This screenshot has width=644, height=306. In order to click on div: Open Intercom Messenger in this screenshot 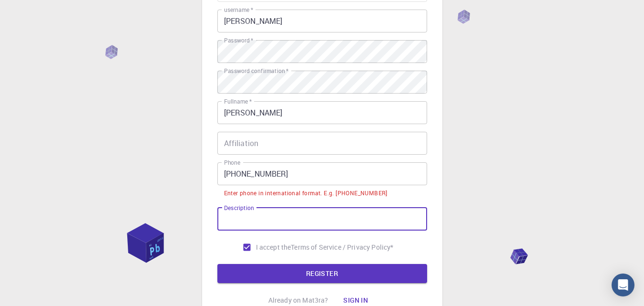, I will do `click(623, 285)`.